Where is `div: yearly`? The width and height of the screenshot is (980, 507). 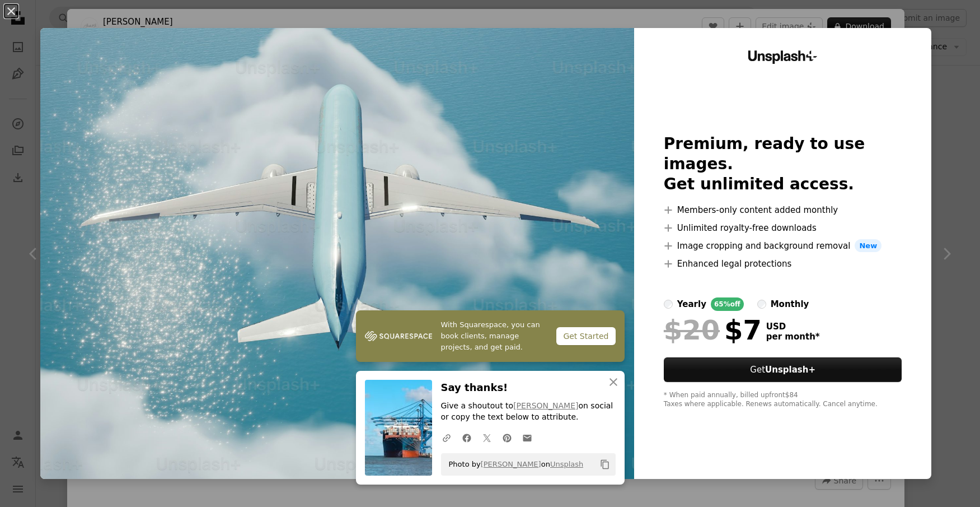
div: yearly is located at coordinates (692, 304).